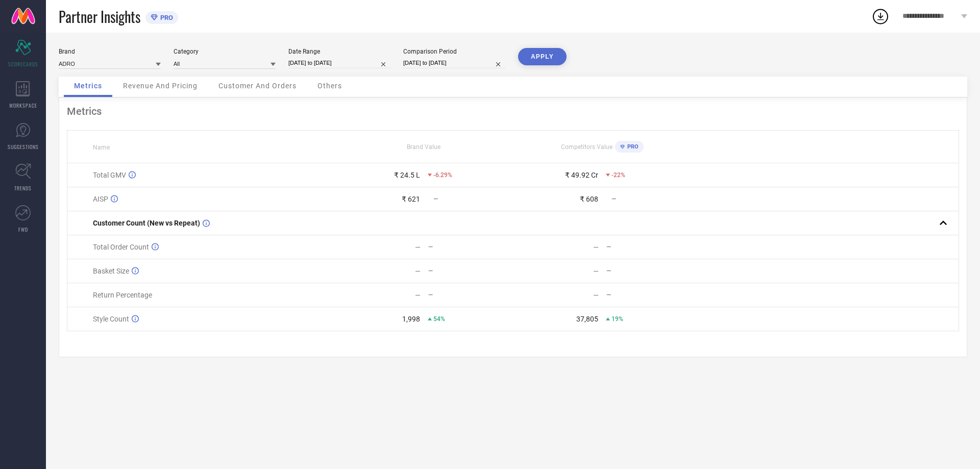  What do you see at coordinates (109, 175) in the screenshot?
I see `span: Total GMV` at bounding box center [109, 175].